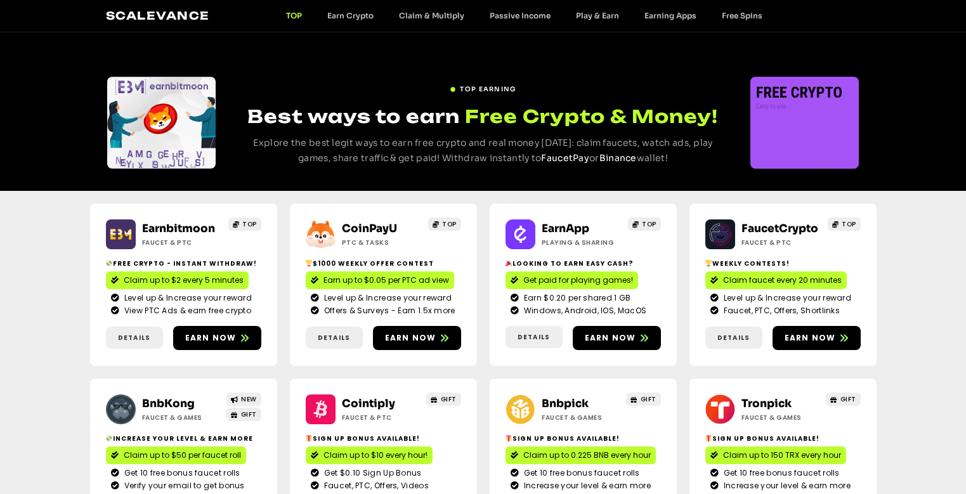 This screenshot has height=494, width=966. Describe the element at coordinates (183, 438) in the screenshot. I see `h2: Increase your level & earn more` at that location.